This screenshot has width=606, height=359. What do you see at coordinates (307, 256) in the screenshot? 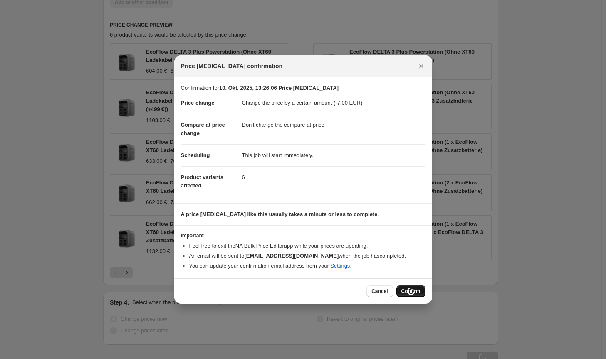
I see `li: An email will be sent to when the job has completed .` at bounding box center [307, 256].